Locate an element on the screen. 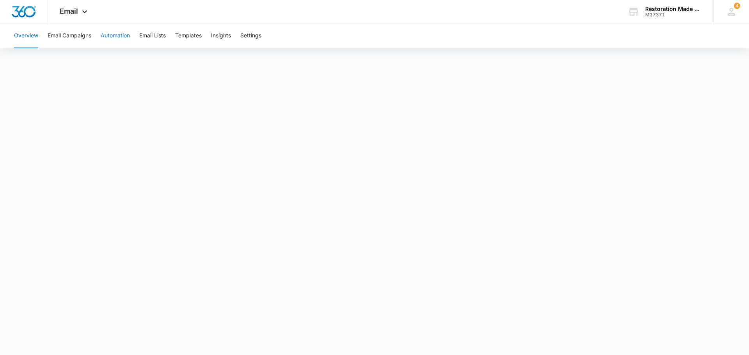 The width and height of the screenshot is (749, 355). button: Email Campaigns is located at coordinates (69, 36).